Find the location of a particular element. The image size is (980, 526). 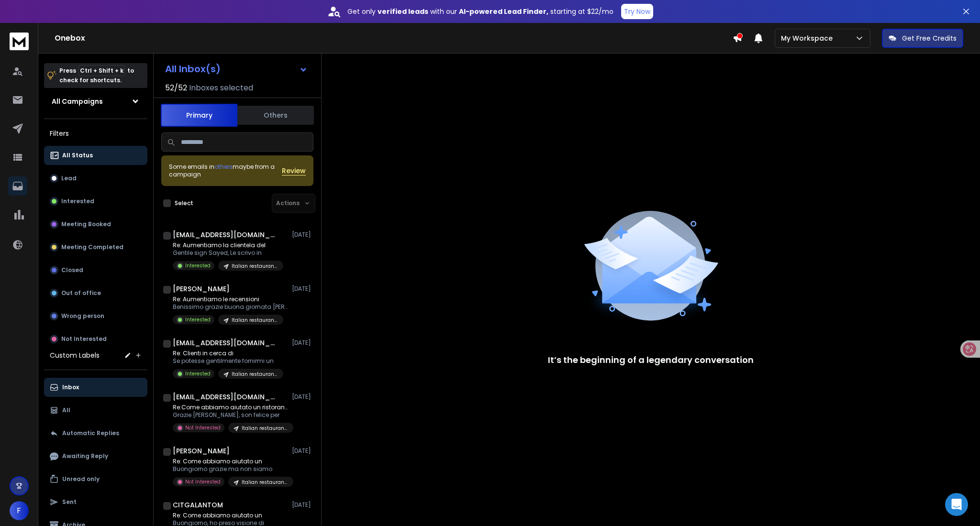

p: Re:Come abbiamo aiutato un ristorante is located at coordinates (230, 408).